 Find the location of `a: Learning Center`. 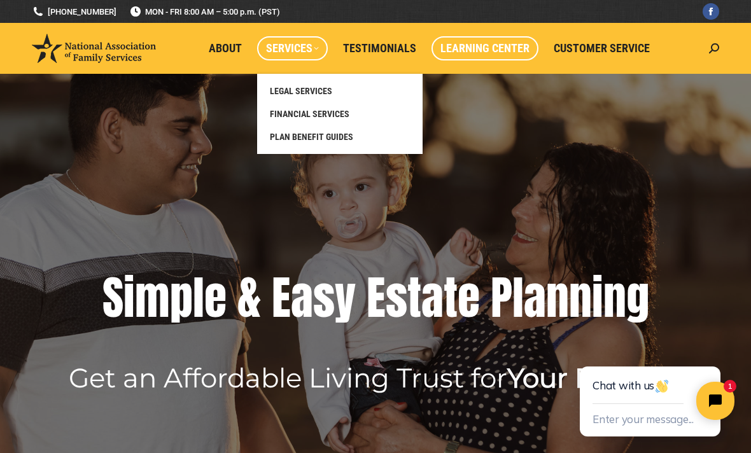

a: Learning Center is located at coordinates (485, 48).